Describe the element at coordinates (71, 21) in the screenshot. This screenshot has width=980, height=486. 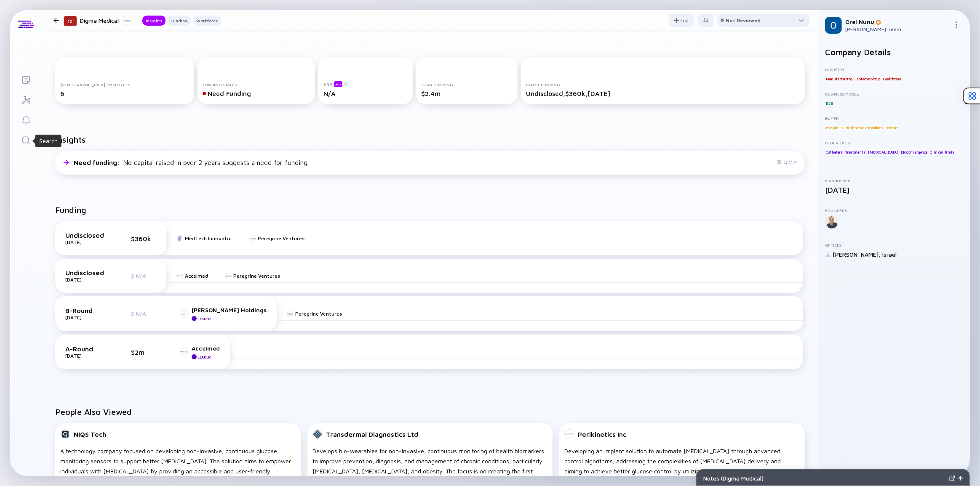
I see `div: 10` at that location.